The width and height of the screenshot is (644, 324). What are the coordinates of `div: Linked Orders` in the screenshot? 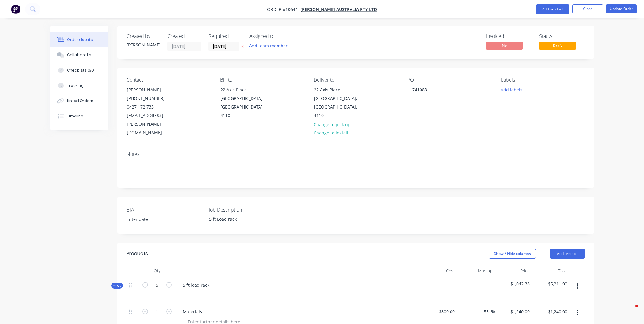 It's located at (80, 101).